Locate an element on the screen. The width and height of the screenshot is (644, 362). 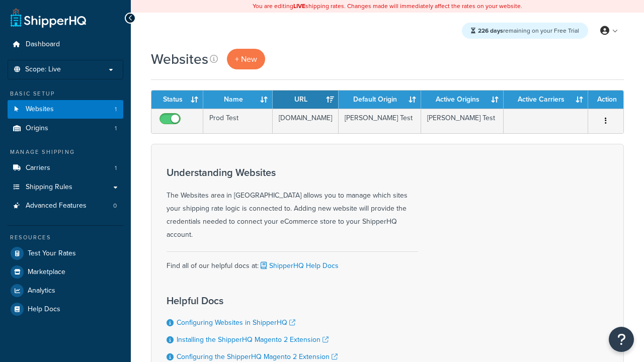
a: Origins 1 is located at coordinates (66, 128).